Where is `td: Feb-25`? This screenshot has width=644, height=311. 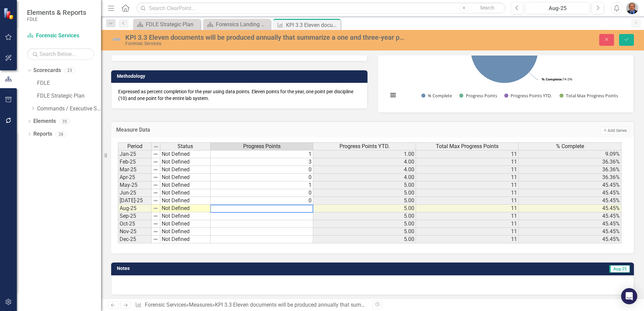
td: Feb-25 is located at coordinates (134, 162).